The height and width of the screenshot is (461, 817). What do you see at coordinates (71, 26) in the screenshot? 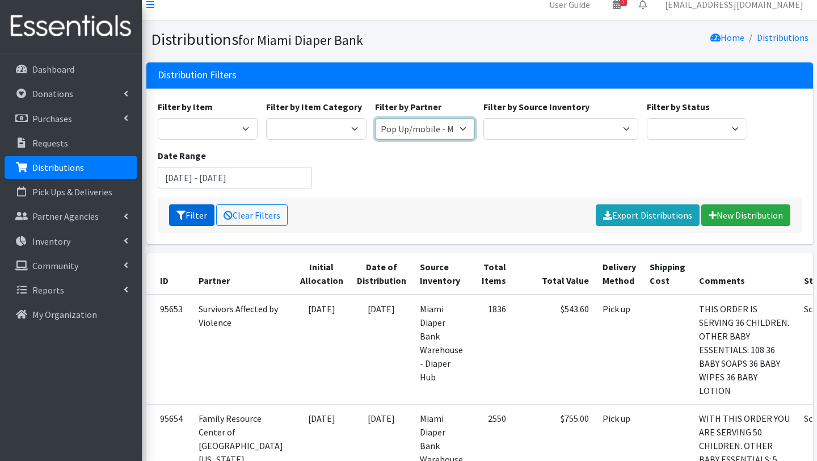
I see `img: HumanEssentials` at bounding box center [71, 26].